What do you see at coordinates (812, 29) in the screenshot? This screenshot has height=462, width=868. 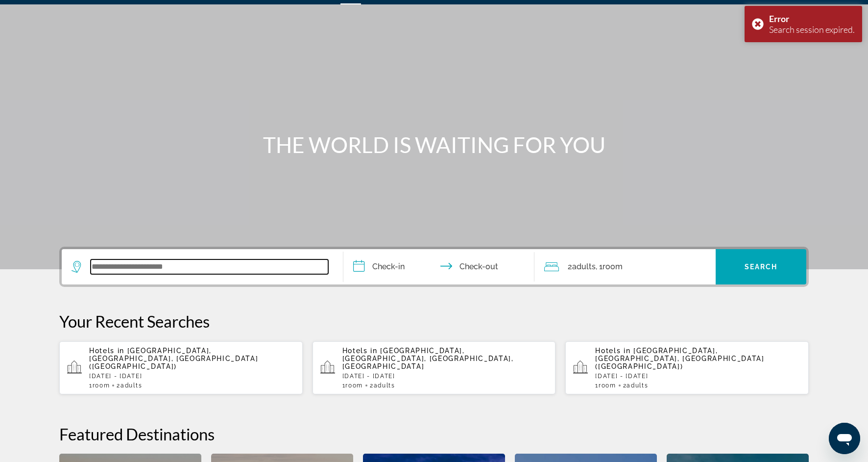 I see `div: Search session expired.` at bounding box center [812, 29].